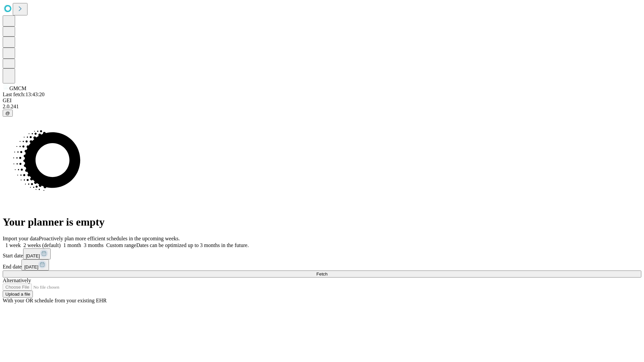 The height and width of the screenshot is (362, 644). I want to click on div: End date, so click(322, 265).